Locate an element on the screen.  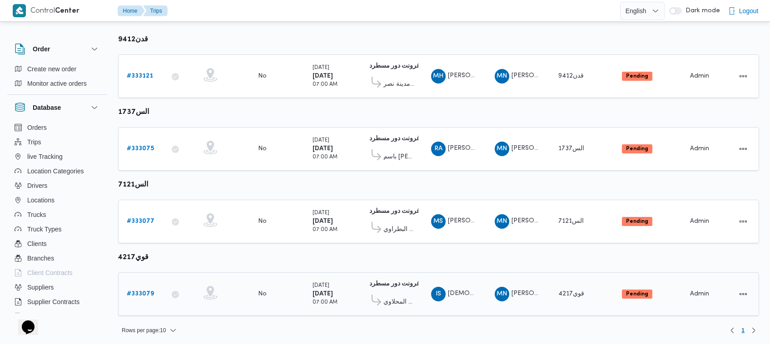
button: Clients is located at coordinates (57, 244).